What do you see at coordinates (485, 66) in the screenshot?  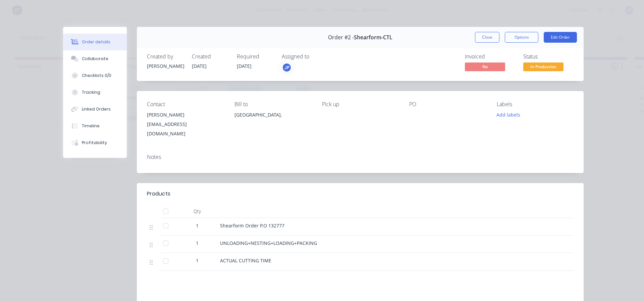 I see `span: No` at bounding box center [485, 66].